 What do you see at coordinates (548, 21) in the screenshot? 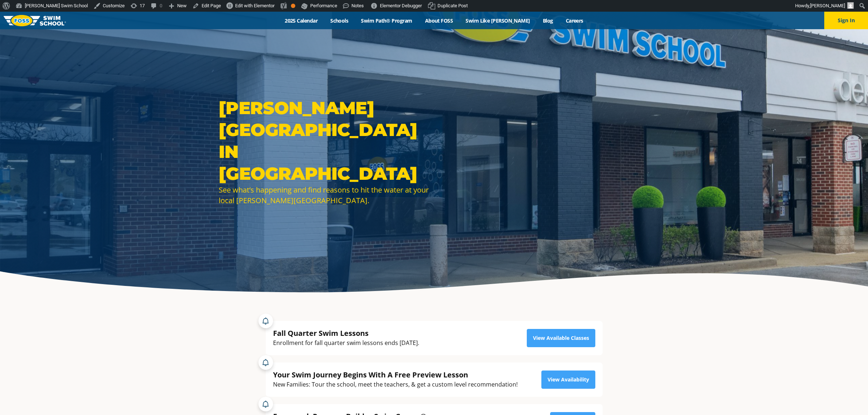
I see `a: Blog` at bounding box center [548, 21].